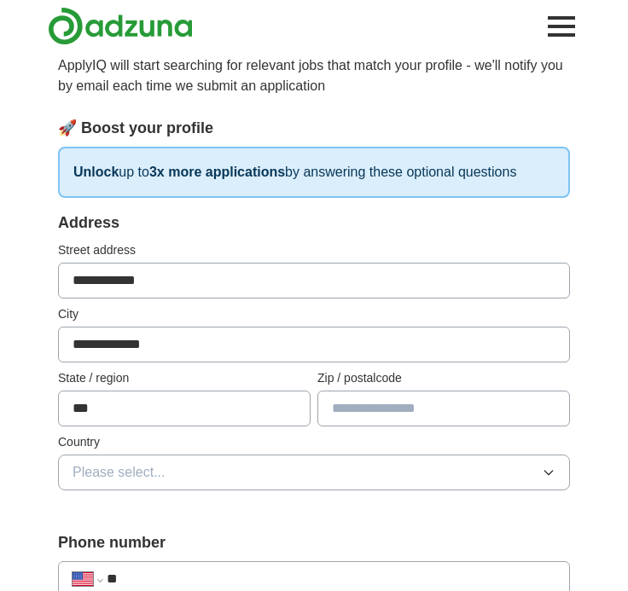  I want to click on p: ApplyIQ will start searching for relevant jobs that match your profile - we'll notify you by emai..., so click(314, 76).